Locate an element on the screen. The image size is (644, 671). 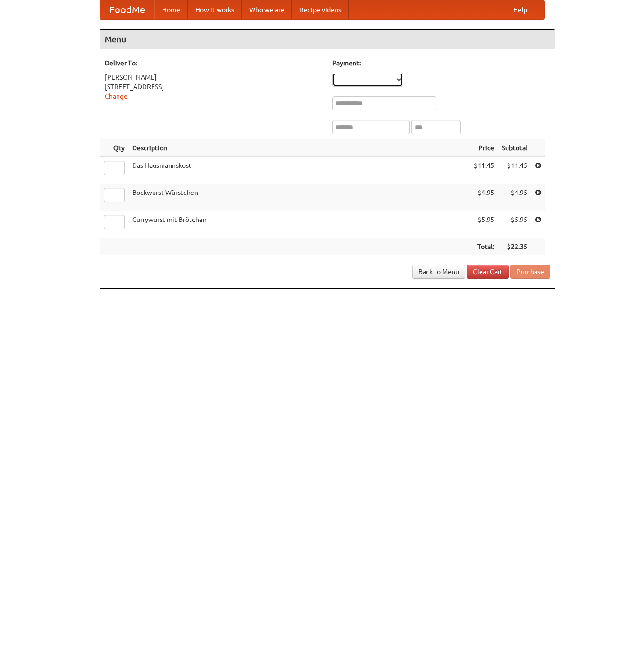
a: Recipe videos is located at coordinates (320, 10).